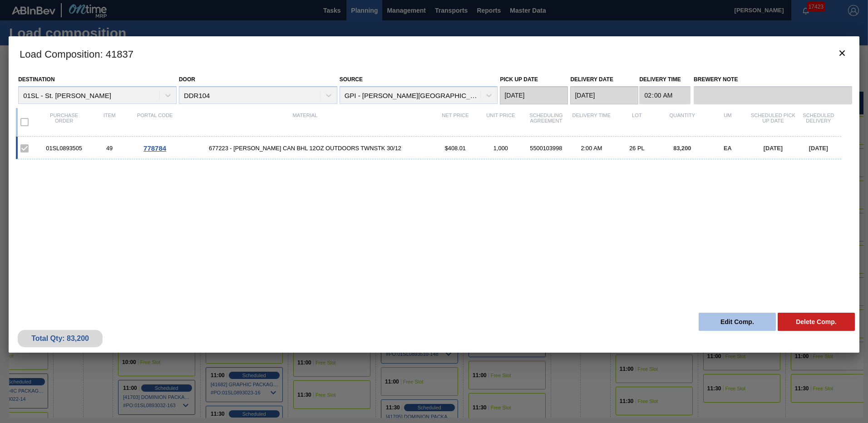 The image size is (868, 423). I want to click on label: Brewery Note, so click(772, 79).